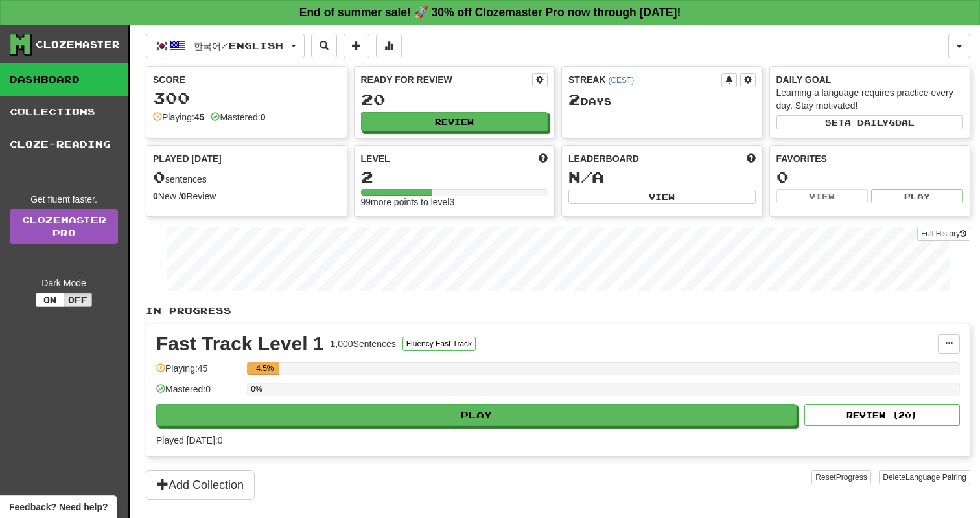 This screenshot has height=518, width=980. Describe the element at coordinates (198, 393) in the screenshot. I see `div: Mastered: 0` at that location.